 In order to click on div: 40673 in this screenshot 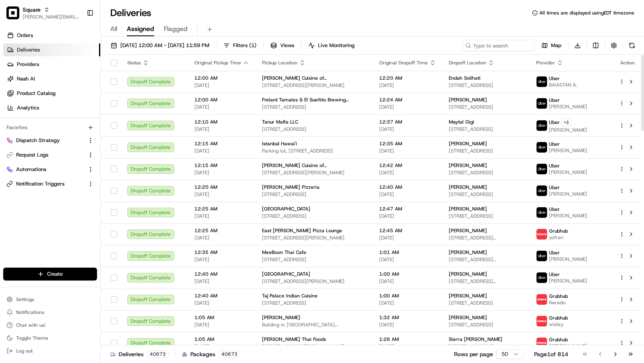, I will do `click(157, 355)`.